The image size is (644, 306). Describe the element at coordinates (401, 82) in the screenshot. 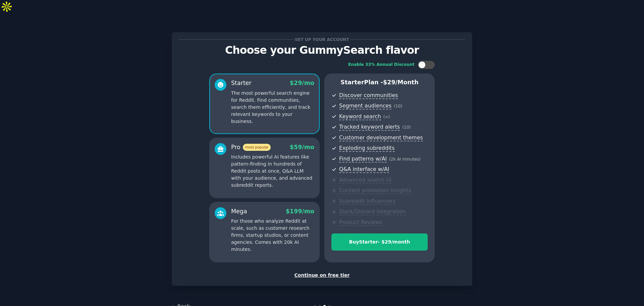

I see `span: $ 29 /month` at that location.